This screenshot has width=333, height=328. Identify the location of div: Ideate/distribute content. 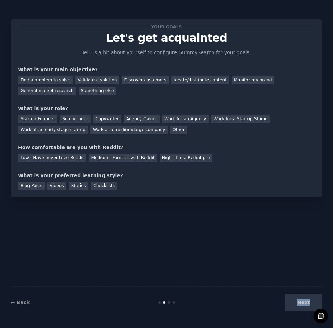
(200, 80).